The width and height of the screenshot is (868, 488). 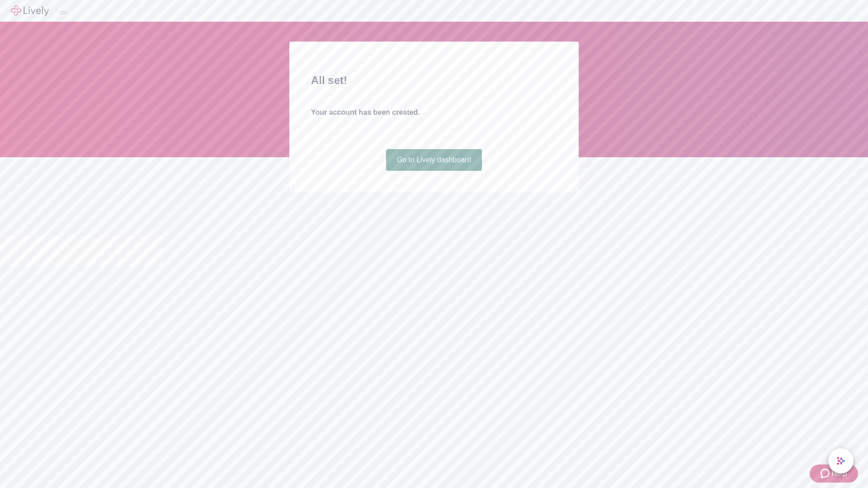 What do you see at coordinates (63, 13) in the screenshot?
I see `button: Log out` at bounding box center [63, 13].